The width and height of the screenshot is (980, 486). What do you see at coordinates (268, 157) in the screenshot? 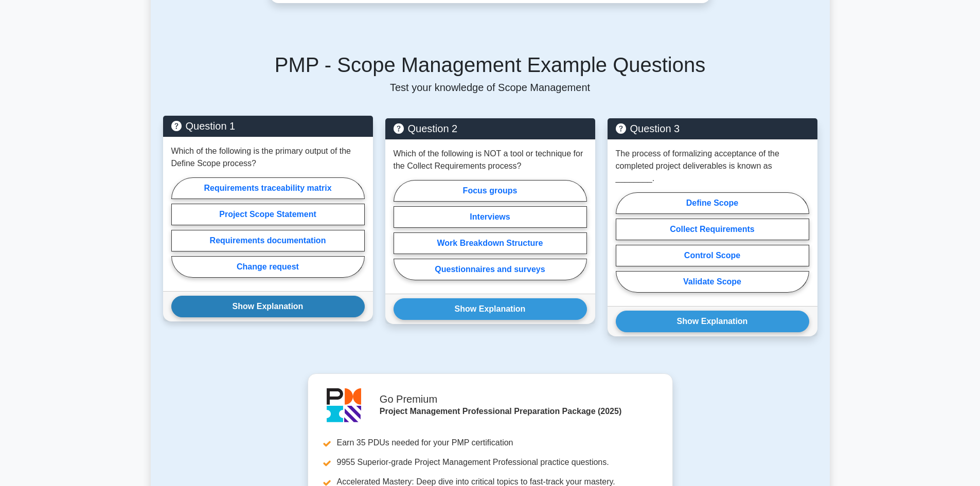
I see `p: Which of the following is the primary output of the Define Scope process?` at bounding box center [268, 157].